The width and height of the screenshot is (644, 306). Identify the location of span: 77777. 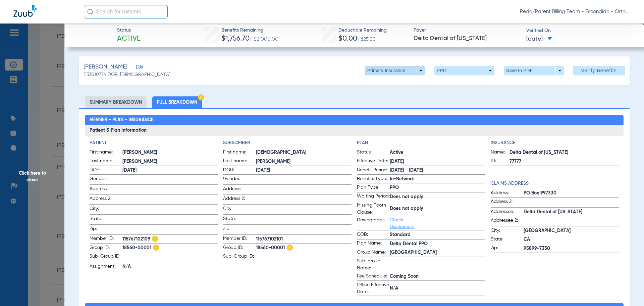
(565, 162).